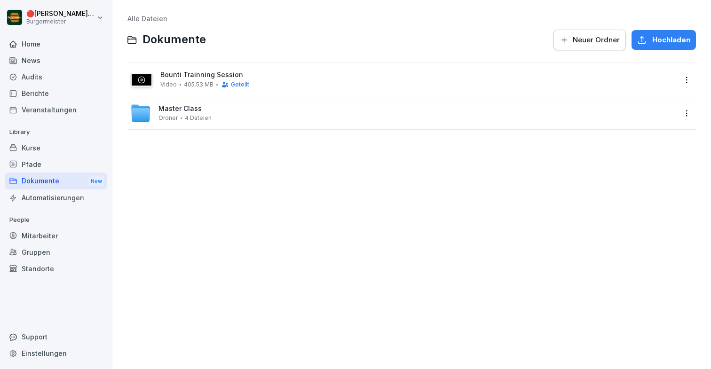  Describe the element at coordinates (180, 109) in the screenshot. I see `span: Master Class` at that location.